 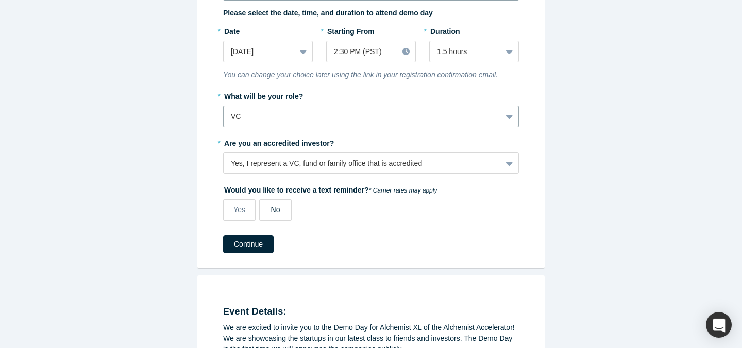 I want to click on label: Would you like to receive a text reminder?, so click(x=371, y=189).